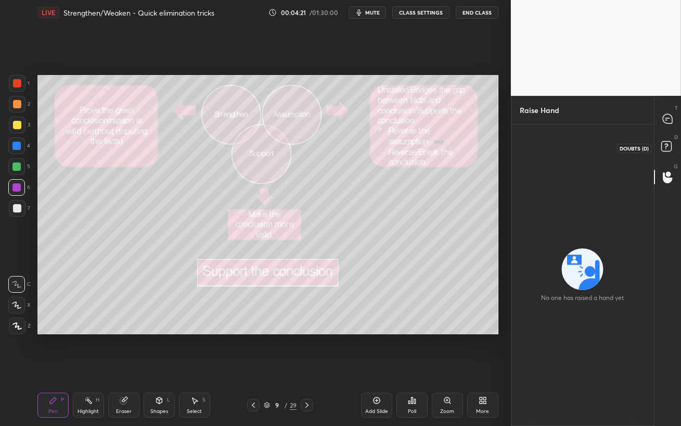 The image size is (681, 426). What do you see at coordinates (634, 148) in the screenshot?
I see `div: Doubts (D)` at bounding box center [634, 148].